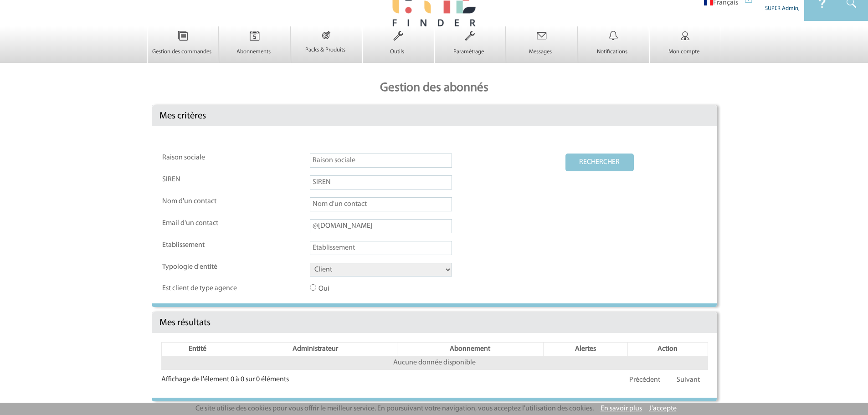 Image resolution: width=868 pixels, height=415 pixels. I want to click on p: Outils, so click(397, 52).